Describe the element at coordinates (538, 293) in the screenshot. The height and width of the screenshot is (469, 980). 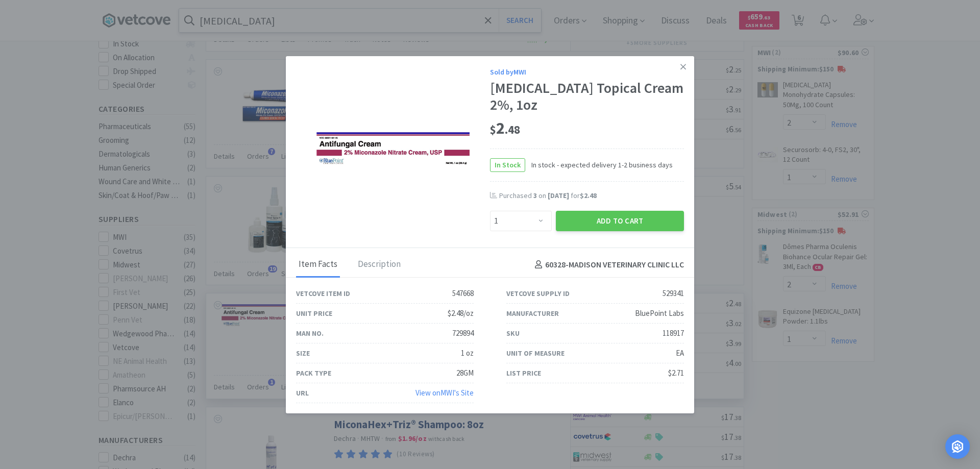
I see `div: Vetcove Supply ID` at that location.